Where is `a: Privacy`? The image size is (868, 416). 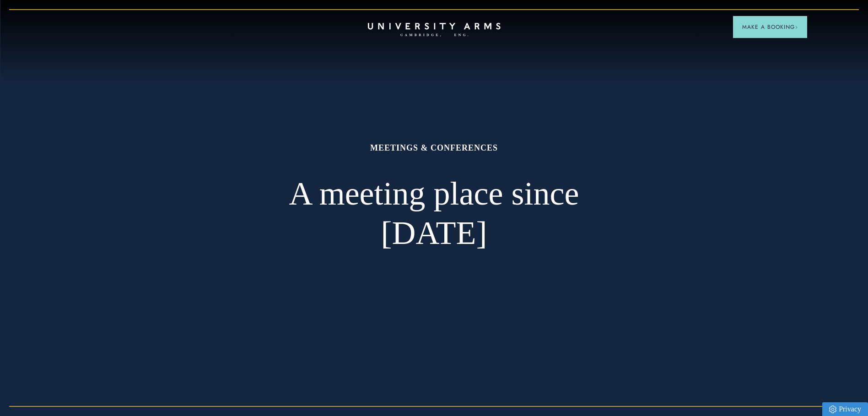 a: Privacy is located at coordinates (845, 409).